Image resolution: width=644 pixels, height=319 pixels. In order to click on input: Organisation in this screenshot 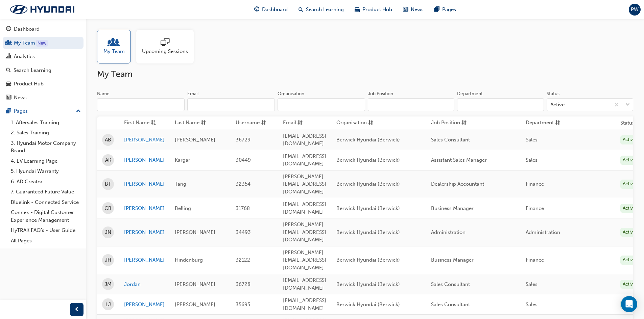, I will do `click(321, 104)`.